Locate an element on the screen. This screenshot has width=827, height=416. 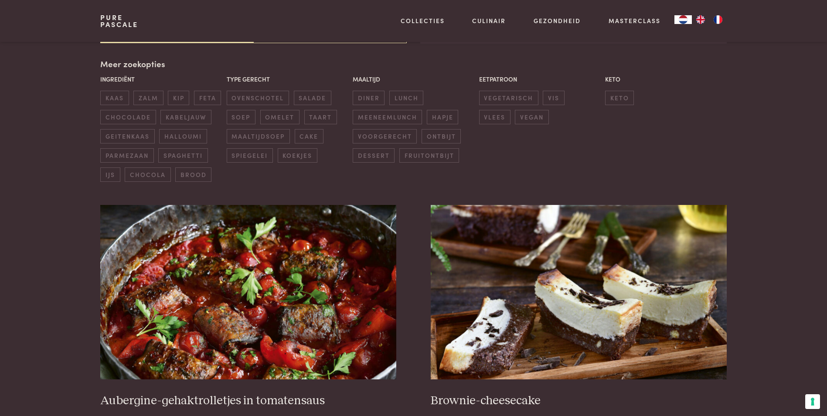
span: soep is located at coordinates (241, 117).